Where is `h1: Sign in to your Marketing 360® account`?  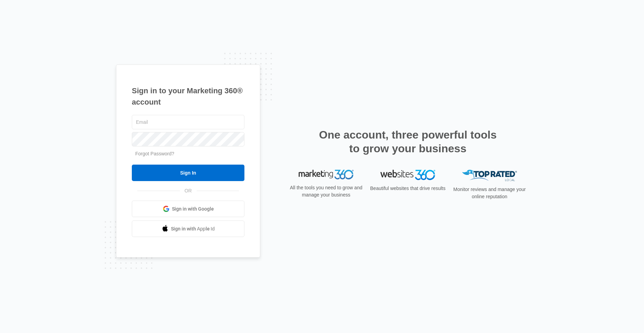 h1: Sign in to your Marketing 360® account is located at coordinates (188, 97).